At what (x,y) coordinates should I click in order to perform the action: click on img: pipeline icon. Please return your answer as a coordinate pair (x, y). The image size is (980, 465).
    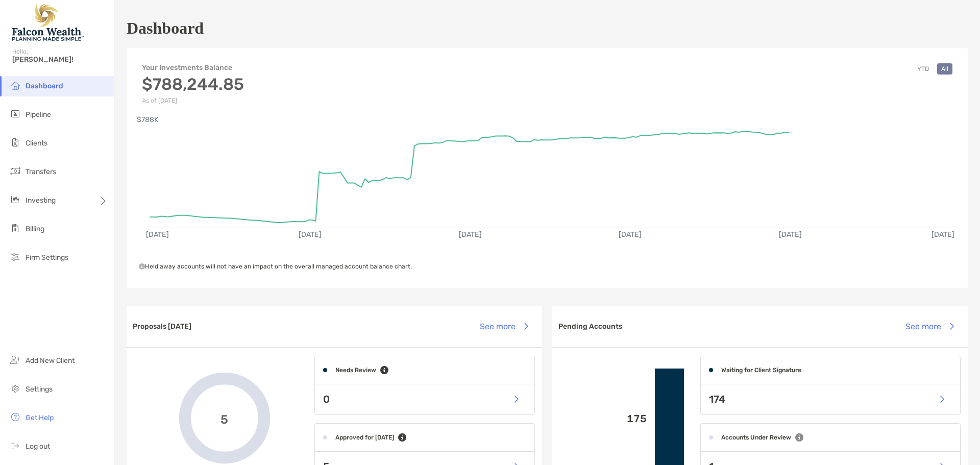
    Looking at the image, I should click on (15, 114).